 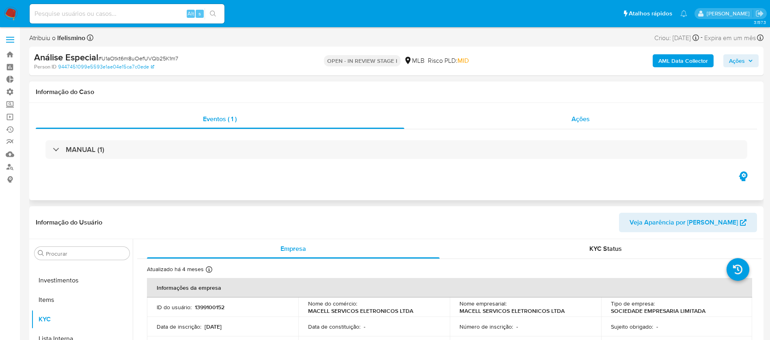 What do you see at coordinates (683, 13) in the screenshot?
I see `a: Notificações` at bounding box center [683, 13].